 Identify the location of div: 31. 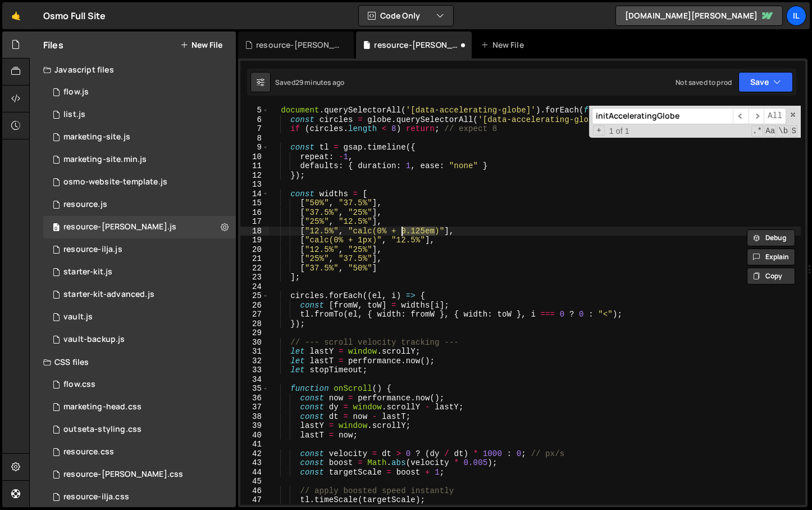
(254, 351).